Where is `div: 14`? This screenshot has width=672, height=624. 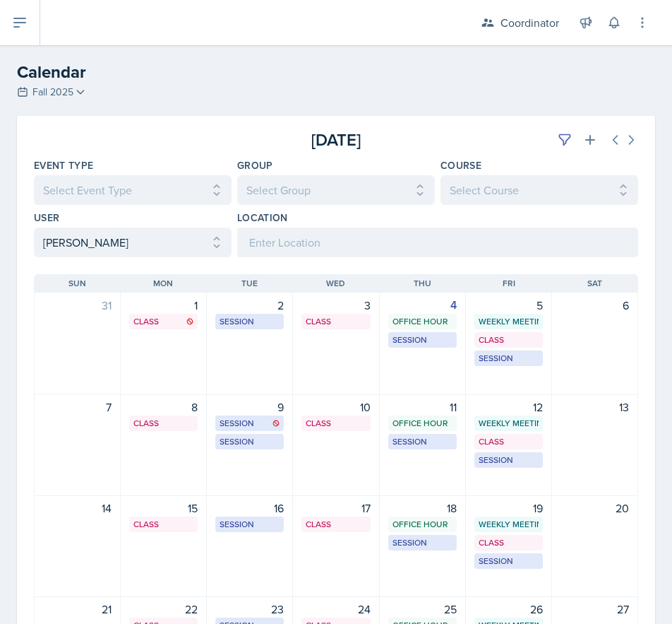
div: 14 is located at coordinates (77, 508).